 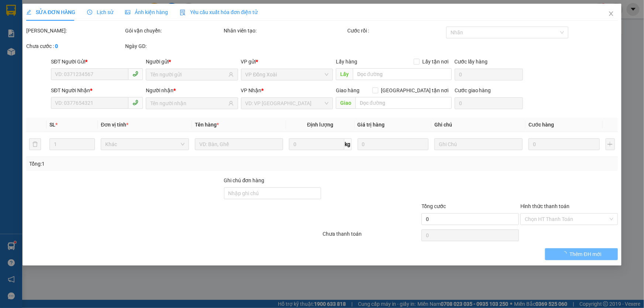 What do you see at coordinates (287, 74) in the screenshot?
I see `span: VP Đồng Xoài` at bounding box center [287, 74].